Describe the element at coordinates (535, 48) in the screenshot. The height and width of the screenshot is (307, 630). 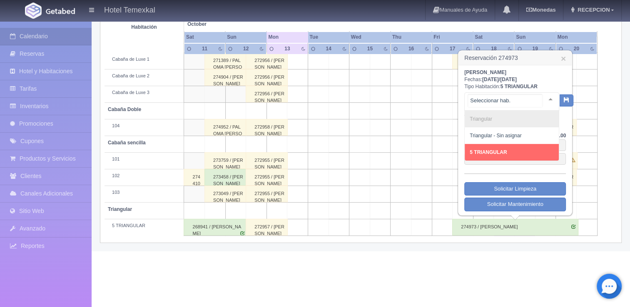
I see `div: 19` at that location.